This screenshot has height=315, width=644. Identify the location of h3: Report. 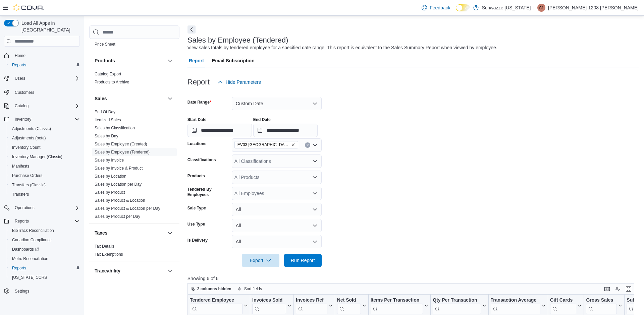
(199, 82).